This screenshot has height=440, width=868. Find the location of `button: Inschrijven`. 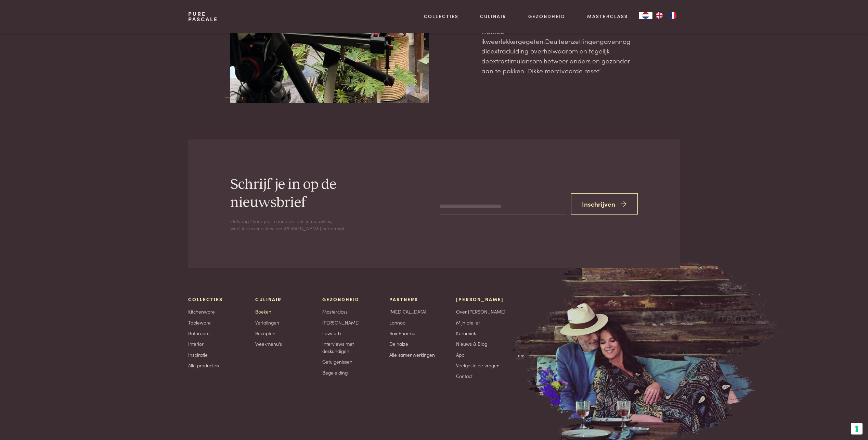

button: Inschrijven is located at coordinates (605, 204).